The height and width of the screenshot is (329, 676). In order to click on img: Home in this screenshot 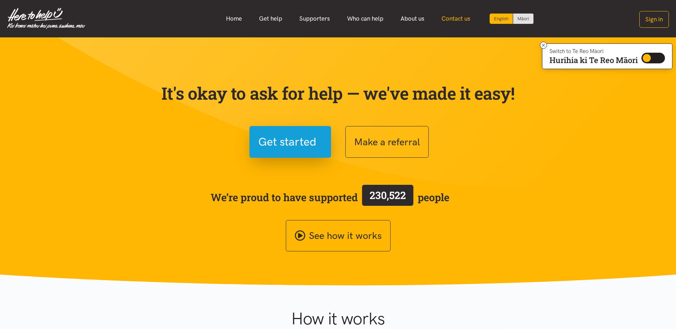, I will do `click(46, 19)`.